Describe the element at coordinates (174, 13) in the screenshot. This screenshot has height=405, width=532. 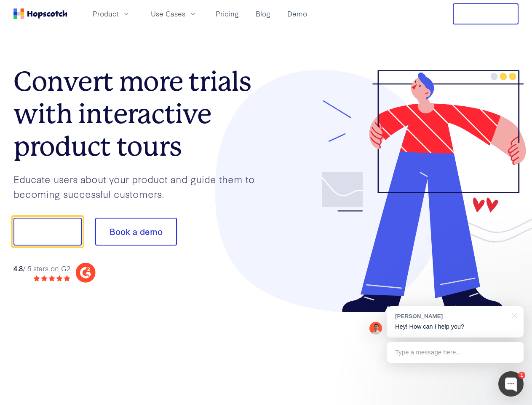
I see `button: Use Cases` at that location.